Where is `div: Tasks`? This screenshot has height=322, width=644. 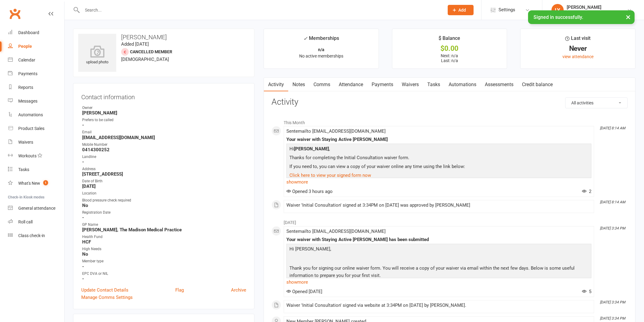
div: Tasks is located at coordinates (24, 169).